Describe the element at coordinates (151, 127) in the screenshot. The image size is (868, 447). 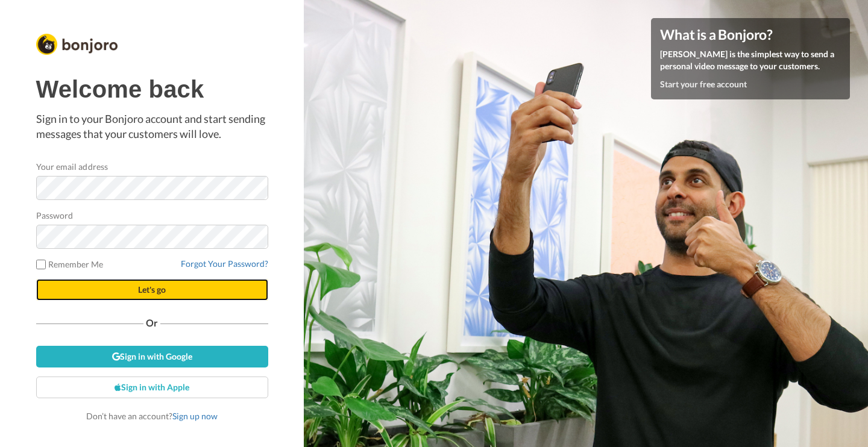
I see `p: Sign in to your Bonjoro account and start sending messages that your customers will love.` at that location.